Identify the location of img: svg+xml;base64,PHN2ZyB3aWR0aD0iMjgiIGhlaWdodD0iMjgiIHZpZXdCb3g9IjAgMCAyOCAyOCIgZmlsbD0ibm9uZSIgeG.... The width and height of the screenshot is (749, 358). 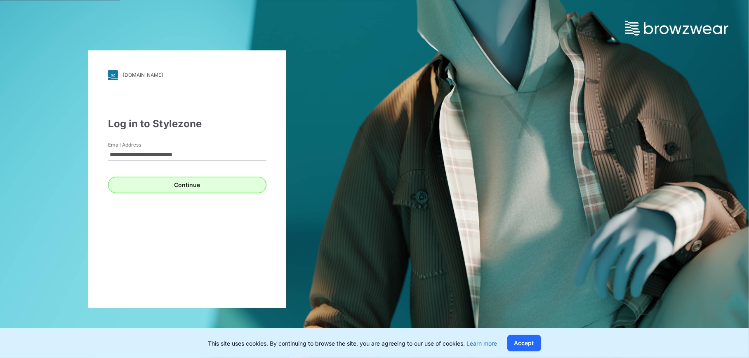
(113, 75).